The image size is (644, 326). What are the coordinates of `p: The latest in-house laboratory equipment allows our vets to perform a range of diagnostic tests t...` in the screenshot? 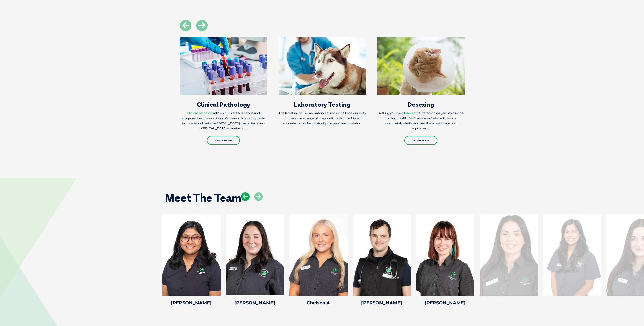 It's located at (322, 118).